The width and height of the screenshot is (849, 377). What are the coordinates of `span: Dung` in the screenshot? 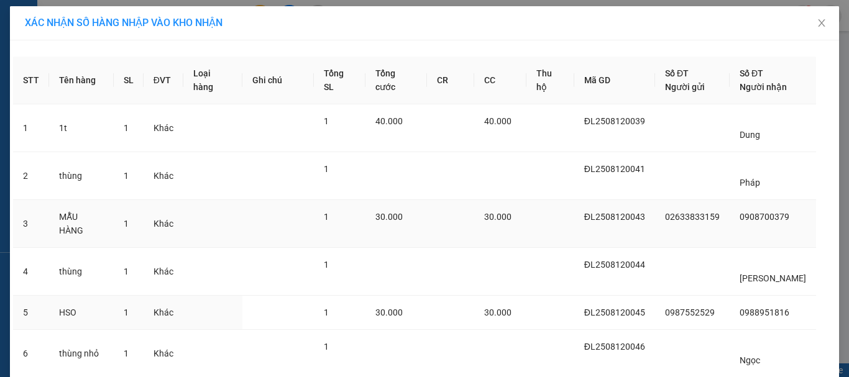 It's located at (750, 135).